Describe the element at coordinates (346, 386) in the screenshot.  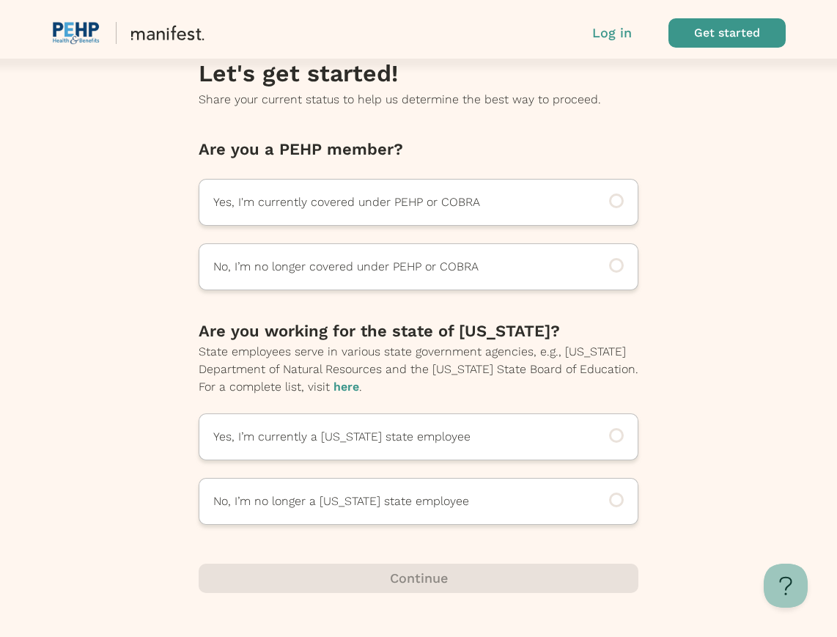
I see `a: here` at that location.